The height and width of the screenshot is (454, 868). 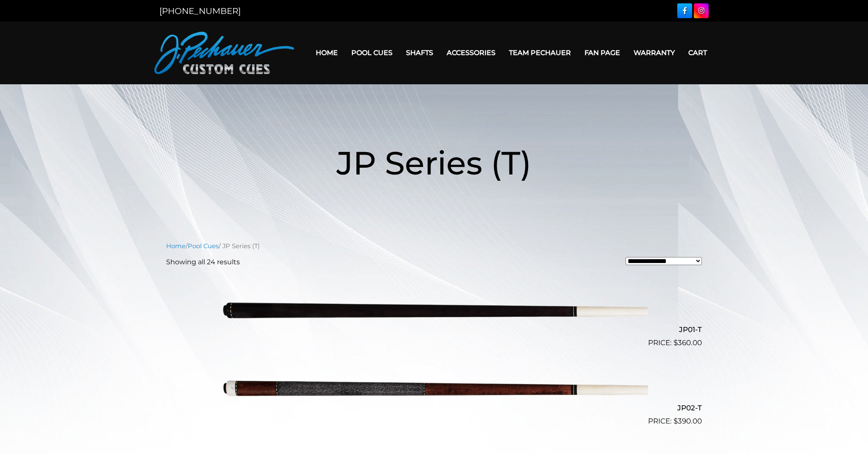 What do you see at coordinates (664, 261) in the screenshot?
I see `select: Shop order` at bounding box center [664, 261].